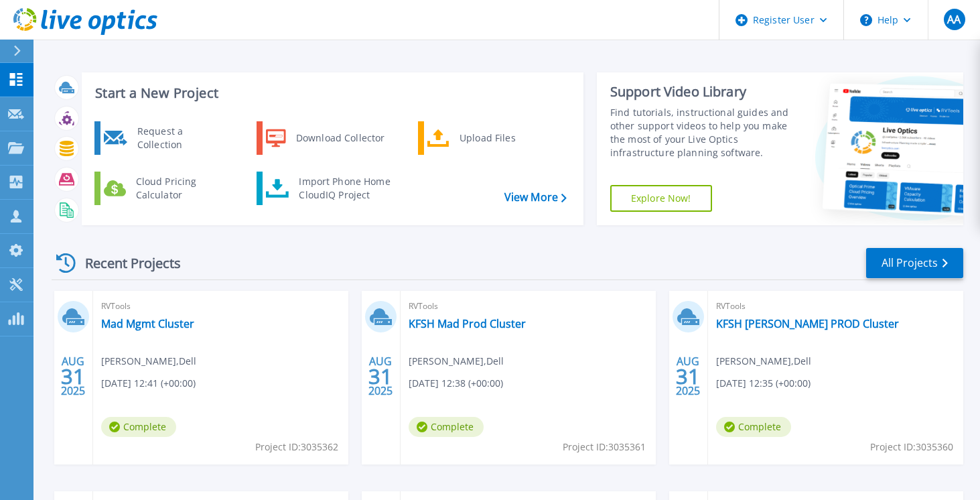 This screenshot has height=500, width=980. What do you see at coordinates (467, 324) in the screenshot?
I see `a: KFSH Mad Prod Cluster` at bounding box center [467, 324].